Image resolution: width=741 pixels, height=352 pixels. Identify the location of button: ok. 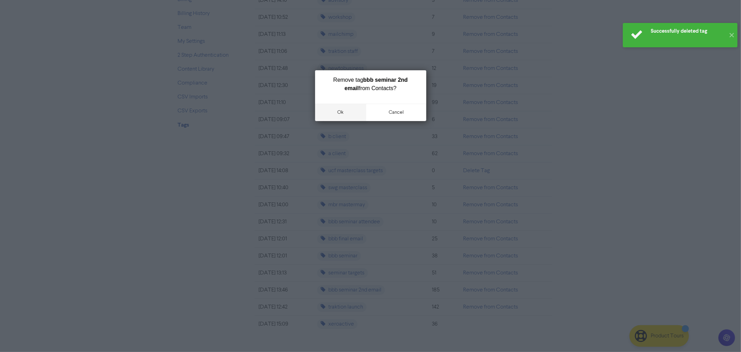
(341, 112).